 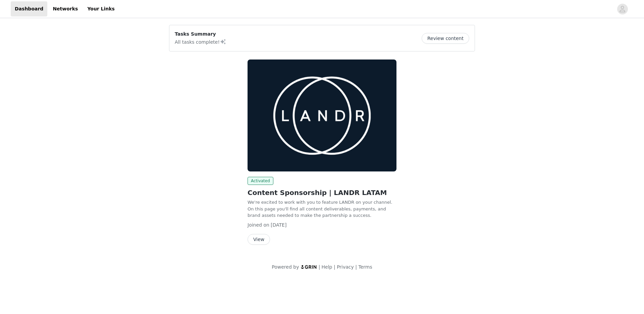 I want to click on span: Activated, so click(x=261, y=180).